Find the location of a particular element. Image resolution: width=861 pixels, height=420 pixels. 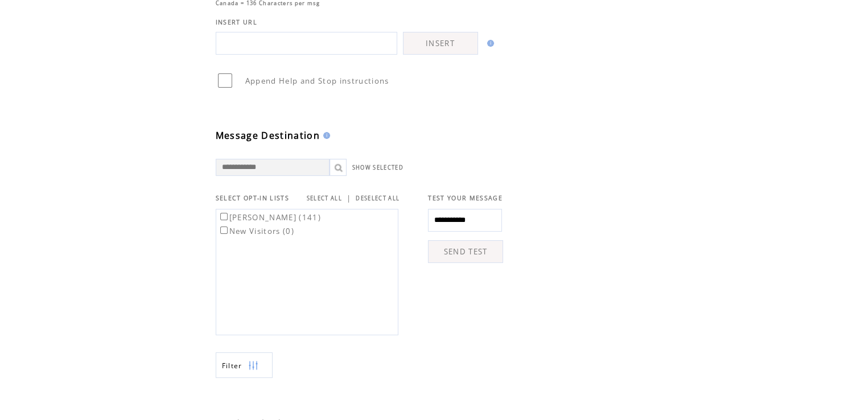

span: SELECT OPT-IN LISTS is located at coordinates (252, 198).